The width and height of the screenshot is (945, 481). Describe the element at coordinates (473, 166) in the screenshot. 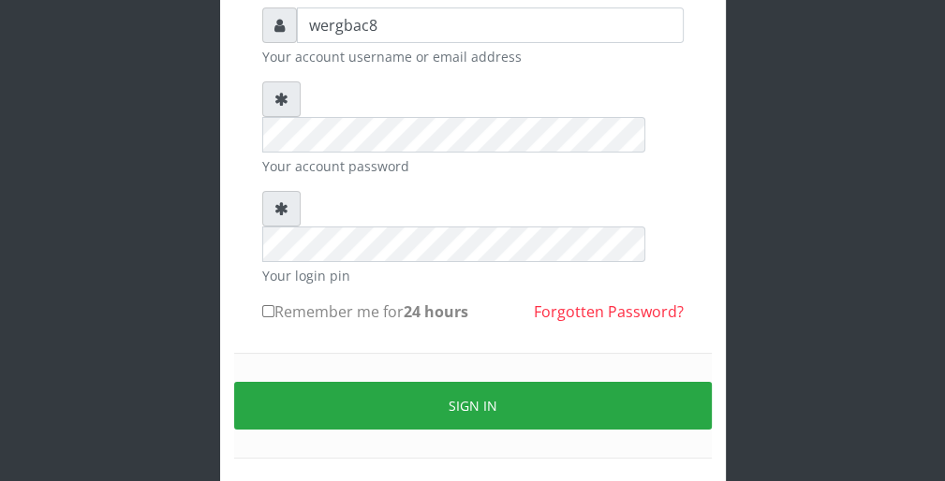

I see `small: Your account password` at that location.